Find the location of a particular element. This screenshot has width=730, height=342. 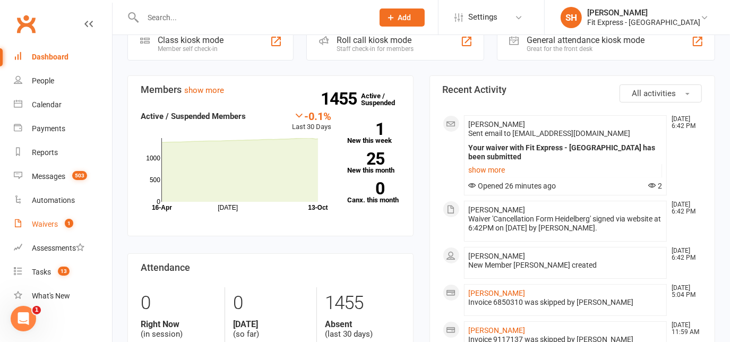

span: Settings is located at coordinates (482, 17).